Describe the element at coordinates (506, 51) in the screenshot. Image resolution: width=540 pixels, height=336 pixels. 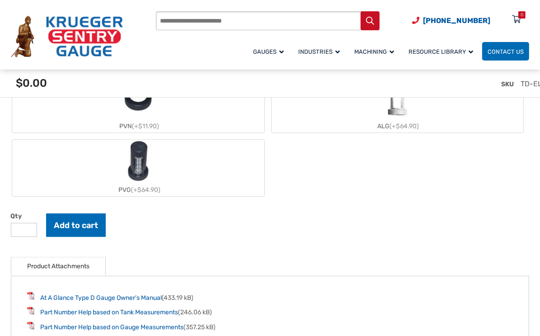
I see `a: Contact Us` at that location.